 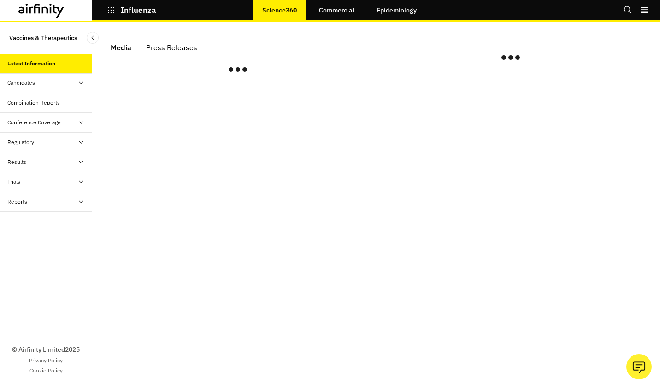 I want to click on div: Media, so click(x=121, y=47).